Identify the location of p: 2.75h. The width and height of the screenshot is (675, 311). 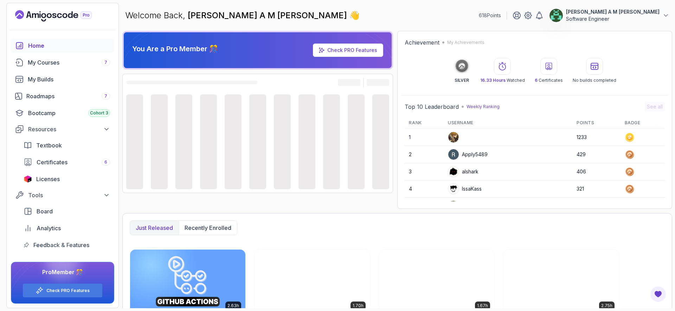
(607, 306).